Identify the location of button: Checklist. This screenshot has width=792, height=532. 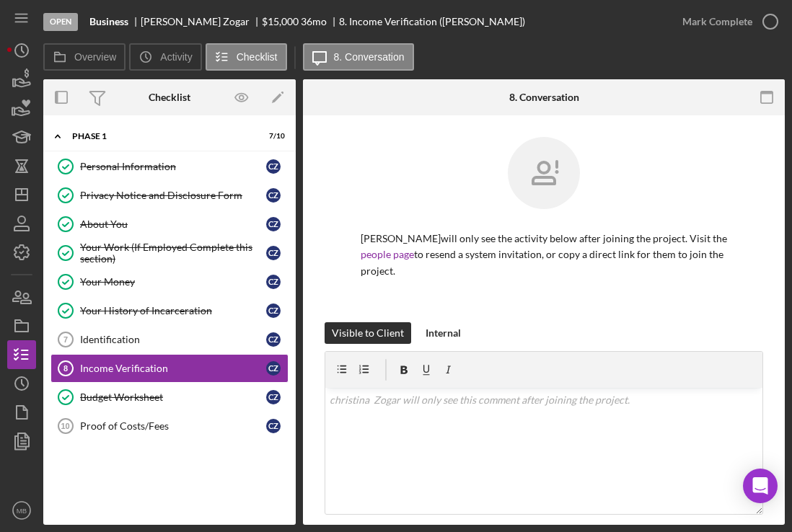
(246, 57).